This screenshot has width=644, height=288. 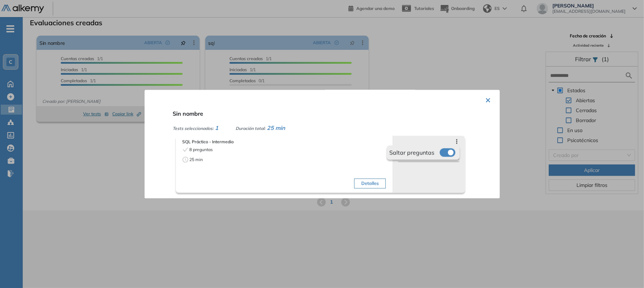 What do you see at coordinates (189, 114) in the screenshot?
I see `span: Sin nombre` at bounding box center [189, 114].